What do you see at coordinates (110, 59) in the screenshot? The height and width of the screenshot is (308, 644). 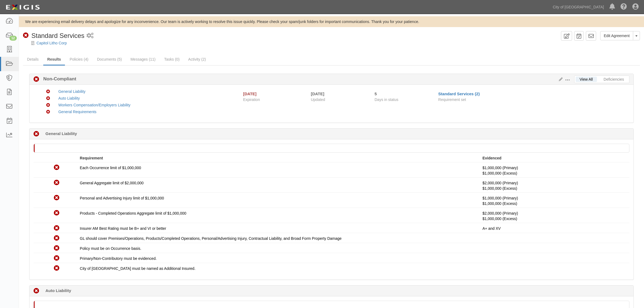 I see `a: Documents (5)` at bounding box center [110, 59].